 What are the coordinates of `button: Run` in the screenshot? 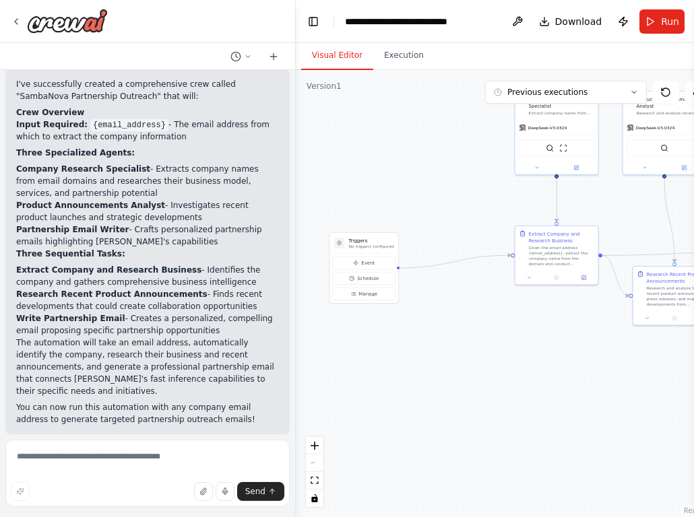 It's located at (661, 22).